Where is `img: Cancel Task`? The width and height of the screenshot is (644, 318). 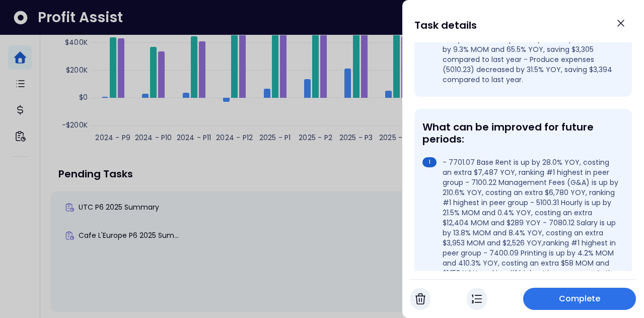
img: Cancel Task is located at coordinates (421, 299).